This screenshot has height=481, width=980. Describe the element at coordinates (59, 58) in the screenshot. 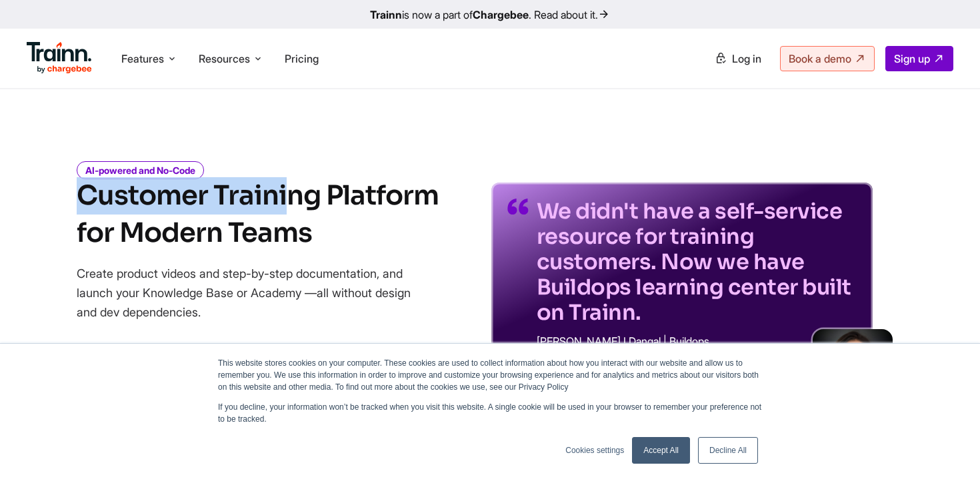

I see `img: Trainn Logo` at that location.